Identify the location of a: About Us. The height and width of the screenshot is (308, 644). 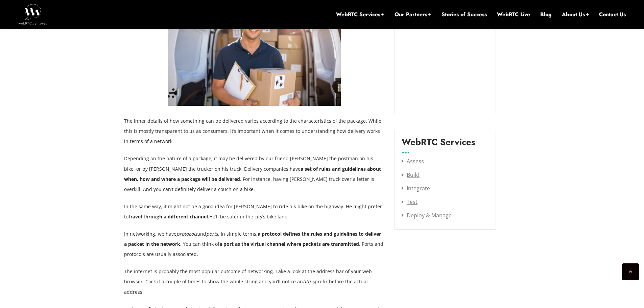
(575, 15).